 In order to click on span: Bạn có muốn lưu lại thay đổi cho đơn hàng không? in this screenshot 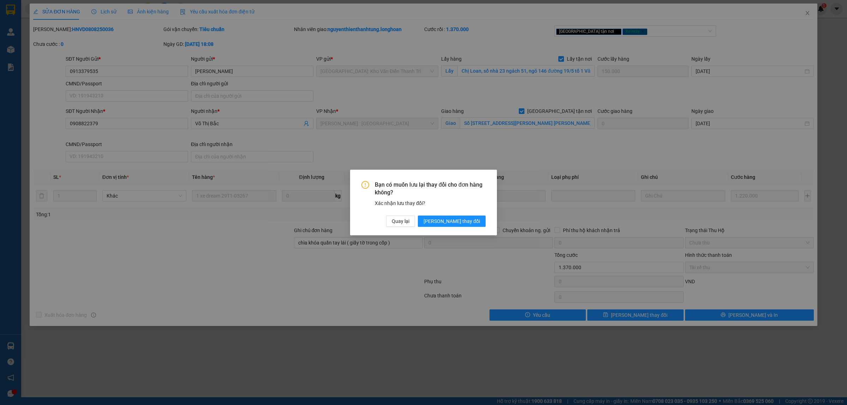, I will do `click(430, 189)`.